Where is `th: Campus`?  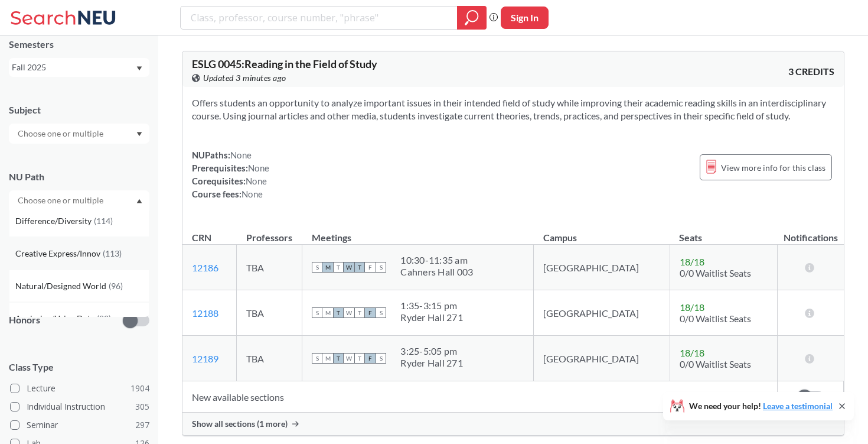 th: Campus is located at coordinates (602, 232).